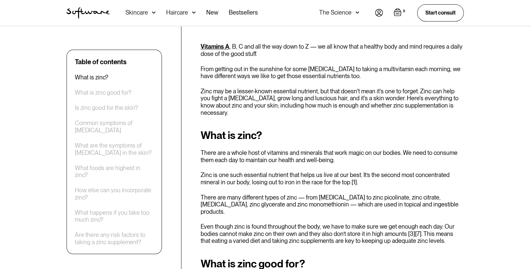 This screenshot has height=269, width=530. I want to click on a: What is zinc good for?, so click(103, 93).